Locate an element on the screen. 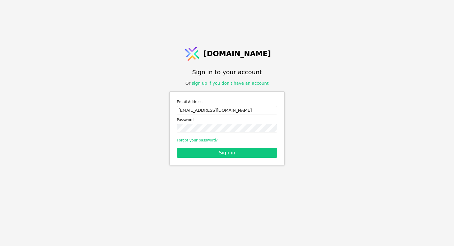  label: Email Address is located at coordinates (227, 102).